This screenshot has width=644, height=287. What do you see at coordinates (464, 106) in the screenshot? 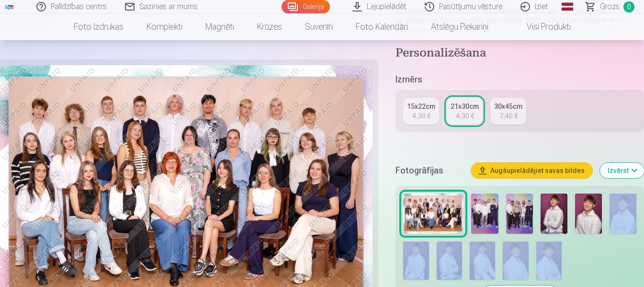
I see `div: 21x30cm` at bounding box center [464, 106].